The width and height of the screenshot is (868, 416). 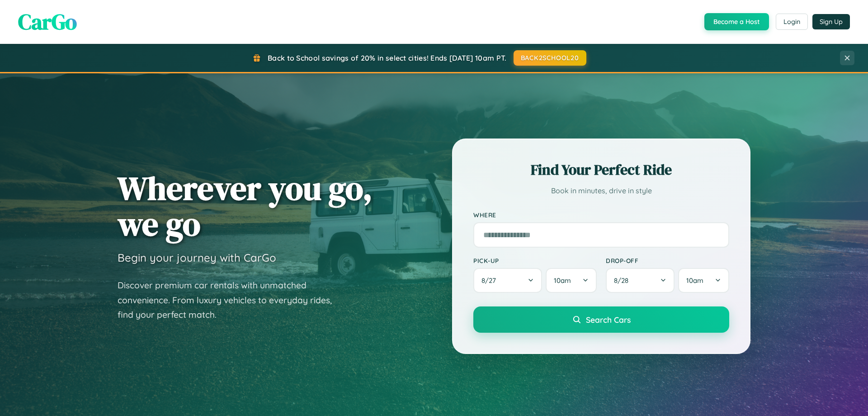 I want to click on span: Search Cars, so click(x=608, y=320).